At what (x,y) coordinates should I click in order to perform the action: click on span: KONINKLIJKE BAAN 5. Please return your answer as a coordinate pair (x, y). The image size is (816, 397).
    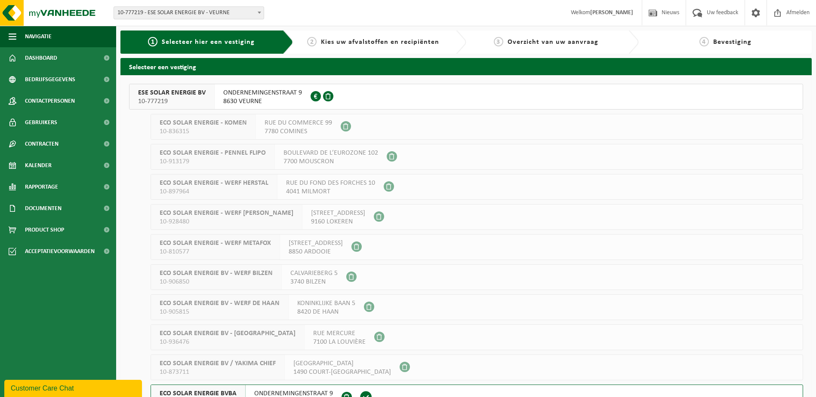
    Looking at the image, I should click on (326, 304).